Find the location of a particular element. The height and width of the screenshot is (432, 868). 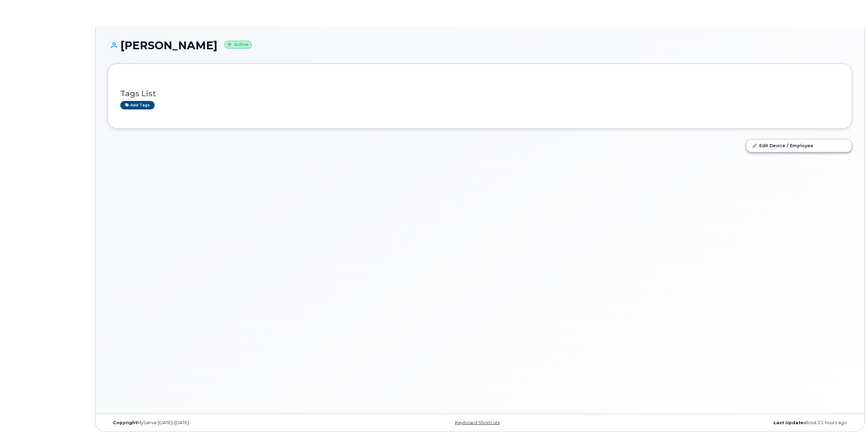

strong: Last Update is located at coordinates (789, 422).